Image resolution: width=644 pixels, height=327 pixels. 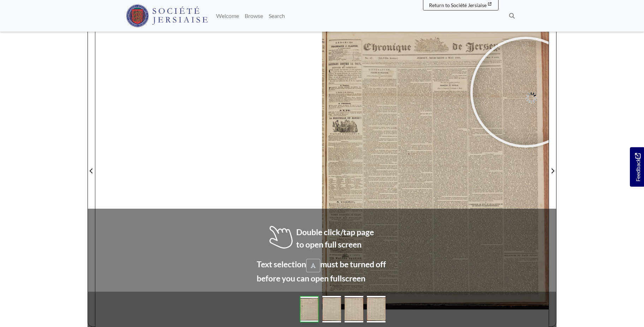 I want to click on button: Next Page, so click(x=553, y=167).